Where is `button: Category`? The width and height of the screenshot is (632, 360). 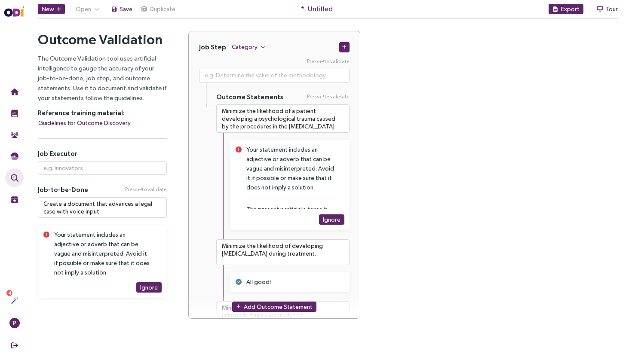
button: Category is located at coordinates (248, 47).